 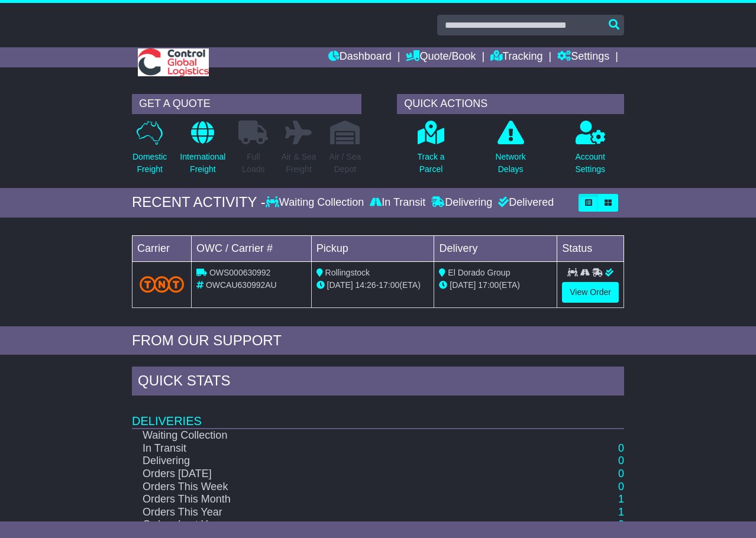 I want to click on a: Dashboard, so click(x=359, y=57).